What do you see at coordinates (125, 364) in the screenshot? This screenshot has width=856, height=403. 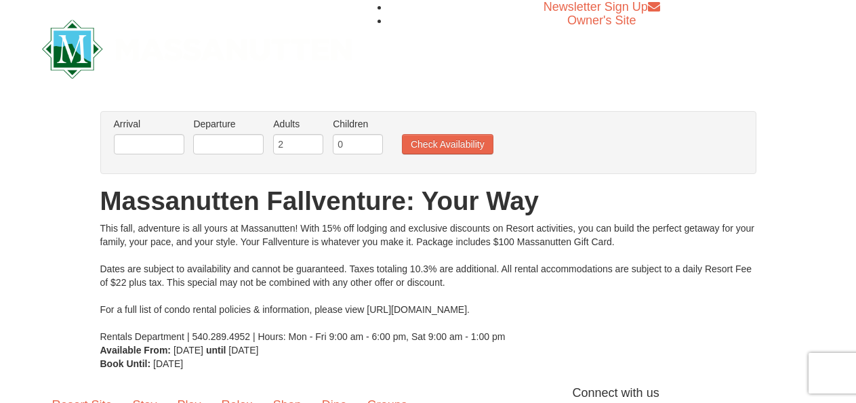 I see `strong: Book Until:` at bounding box center [125, 364].